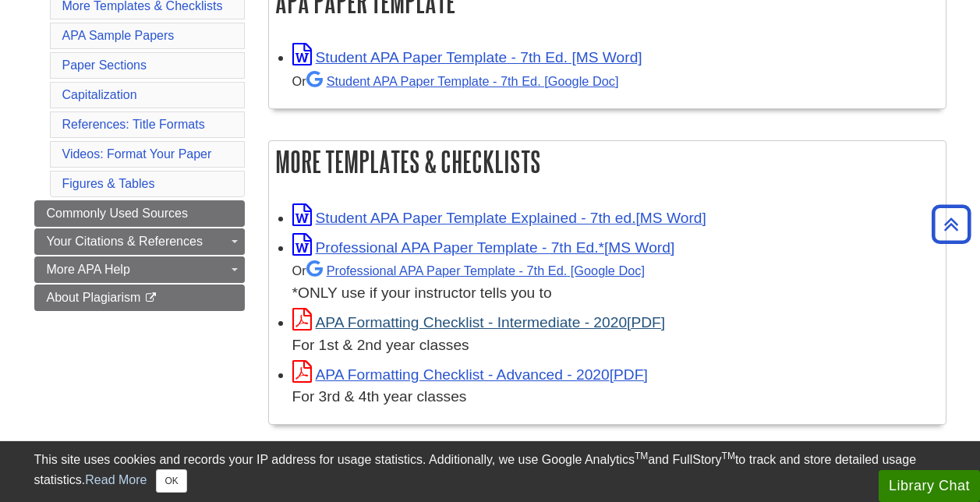 The height and width of the screenshot is (502, 980). Describe the element at coordinates (151, 298) in the screenshot. I see `i: This link opens in a new window` at that location.